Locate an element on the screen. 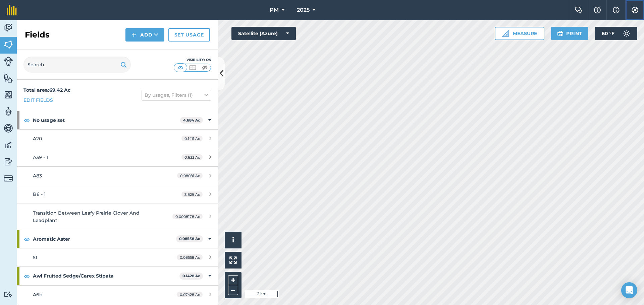  strong: Total area : 69.42 Ac is located at coordinates (47, 90).